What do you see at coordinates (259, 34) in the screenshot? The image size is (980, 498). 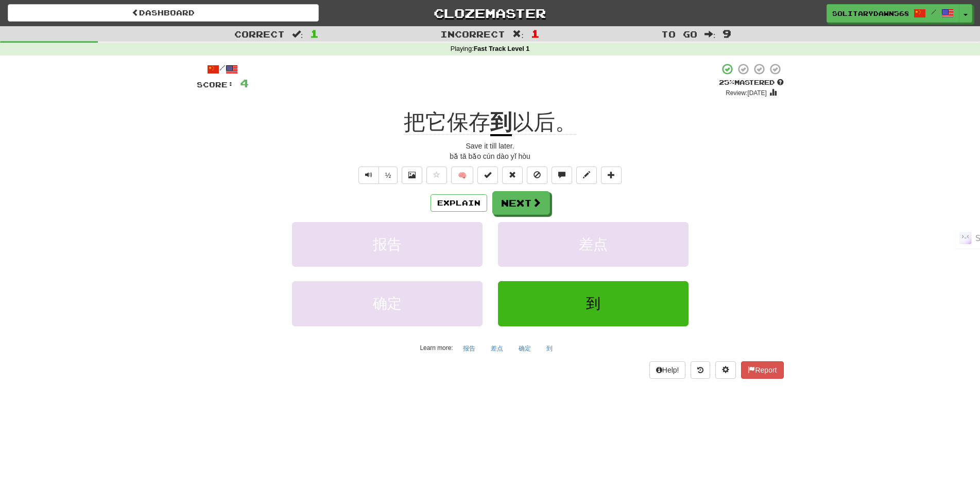 I see `span: Correct` at bounding box center [259, 34].